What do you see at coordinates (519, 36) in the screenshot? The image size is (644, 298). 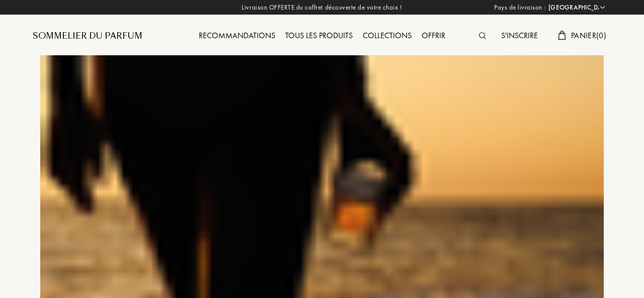 I see `div: S'inscrire` at bounding box center [519, 36].